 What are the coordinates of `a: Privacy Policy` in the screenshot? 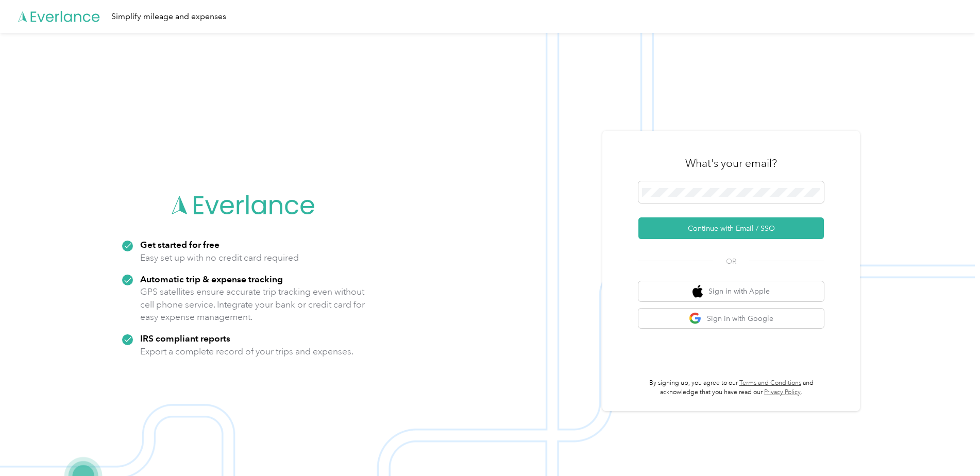 It's located at (782, 392).